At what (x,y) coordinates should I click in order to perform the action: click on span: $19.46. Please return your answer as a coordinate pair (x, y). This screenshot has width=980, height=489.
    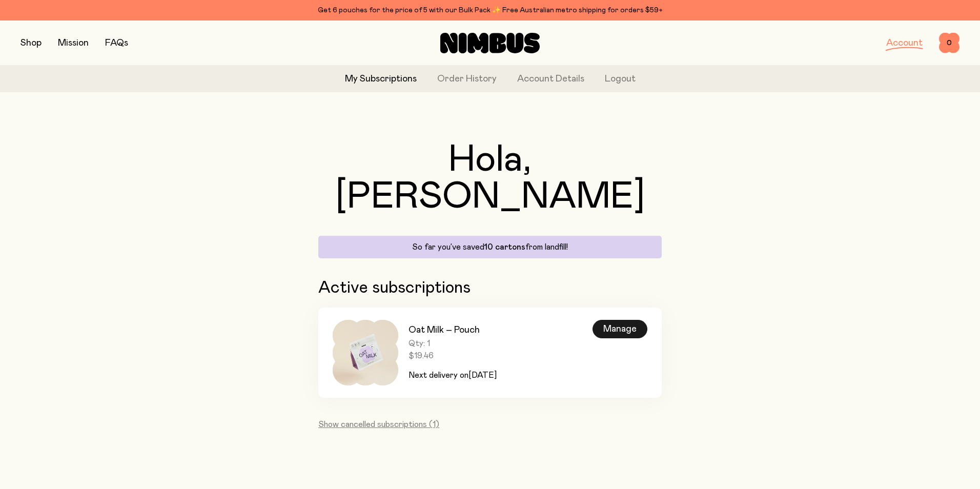
    Looking at the image, I should click on (453, 356).